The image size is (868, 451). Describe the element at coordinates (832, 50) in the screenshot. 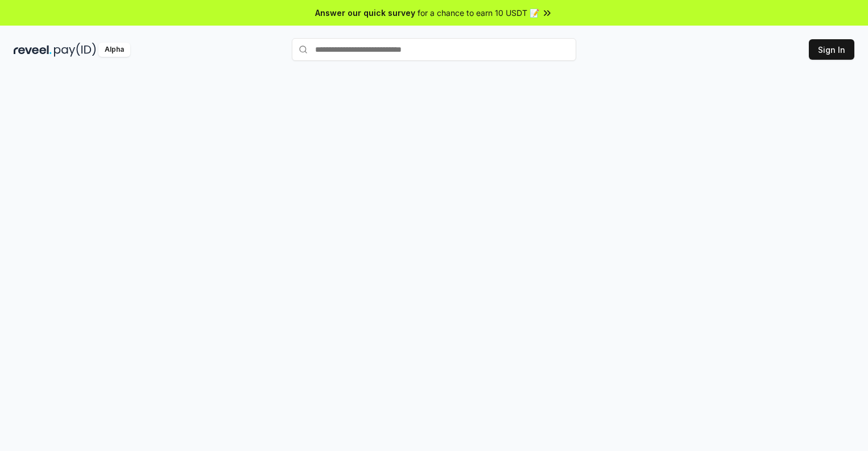

I see `button: Sign In` at that location.